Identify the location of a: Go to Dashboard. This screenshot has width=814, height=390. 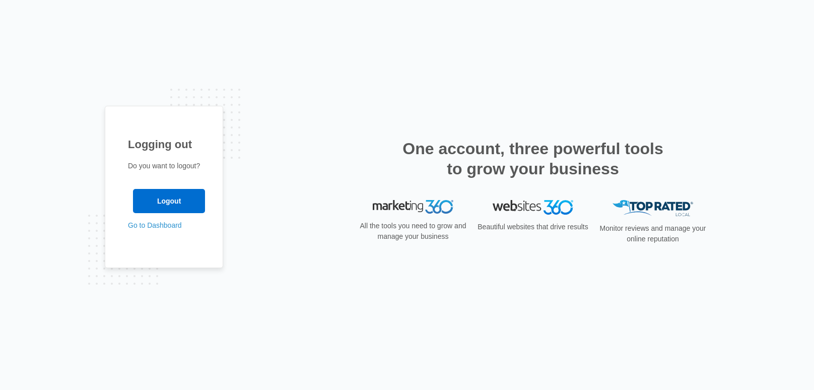
(155, 225).